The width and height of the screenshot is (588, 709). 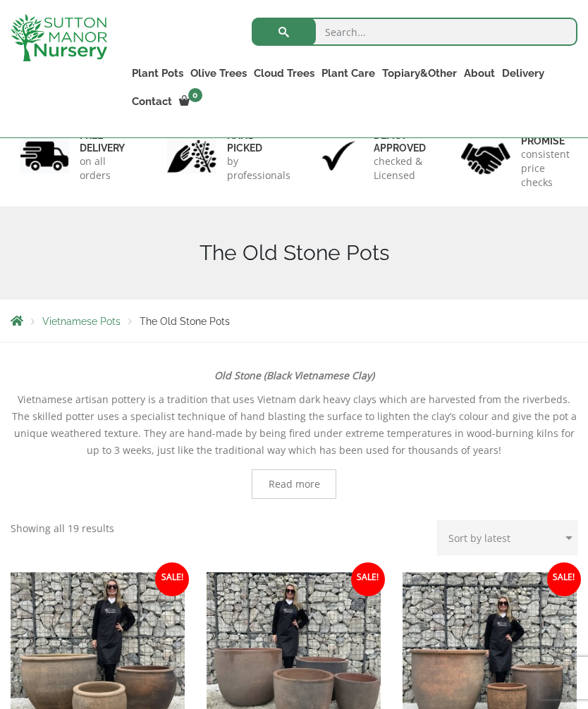 What do you see at coordinates (400, 141) in the screenshot?
I see `h6: Defra approved` at bounding box center [400, 141].